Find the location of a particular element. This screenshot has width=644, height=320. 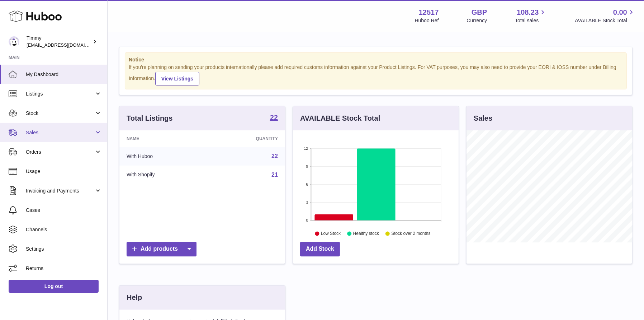

span: Total sales is located at coordinates (531, 21).